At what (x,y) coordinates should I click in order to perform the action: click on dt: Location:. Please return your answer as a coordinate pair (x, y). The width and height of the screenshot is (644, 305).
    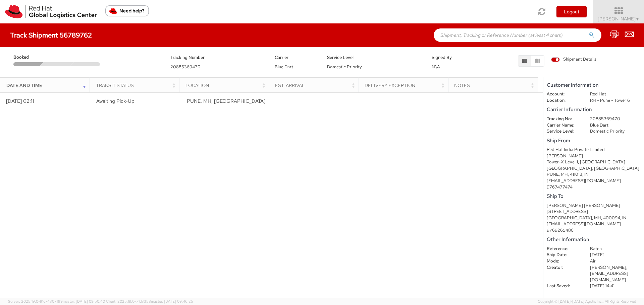
    Looking at the image, I should click on (564, 100).